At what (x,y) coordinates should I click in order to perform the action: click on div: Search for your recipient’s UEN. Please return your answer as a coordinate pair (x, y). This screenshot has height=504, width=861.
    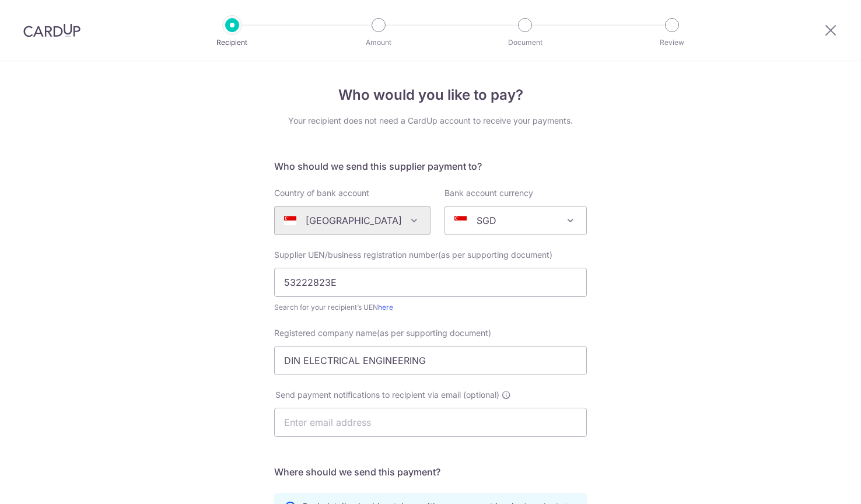
    Looking at the image, I should click on (430, 308).